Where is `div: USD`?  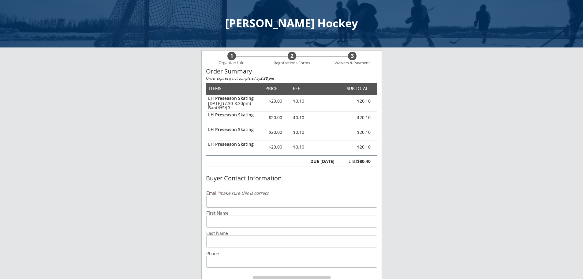
div: USD is located at coordinates (354, 161).